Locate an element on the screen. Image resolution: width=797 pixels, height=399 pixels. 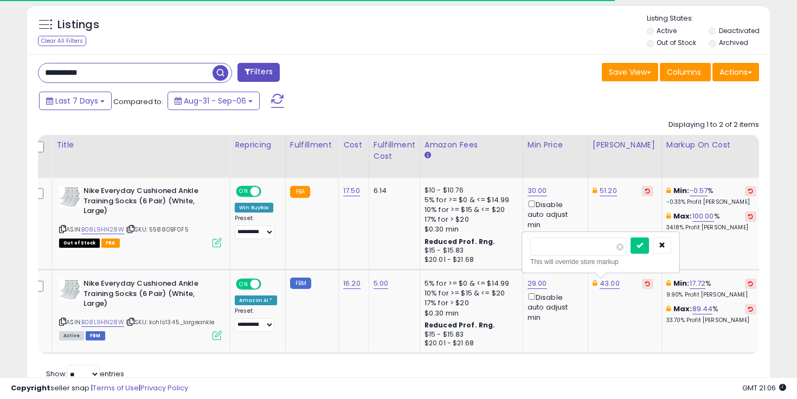
div: 6.14 is located at coordinates (393, 191).